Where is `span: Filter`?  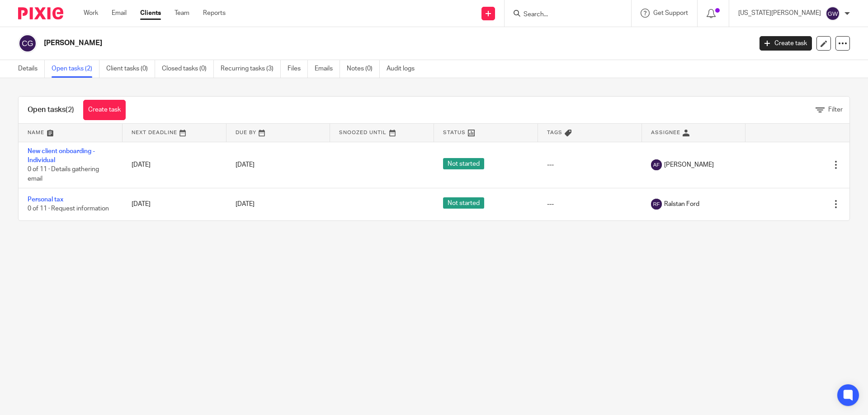
span: Filter is located at coordinates (835, 110).